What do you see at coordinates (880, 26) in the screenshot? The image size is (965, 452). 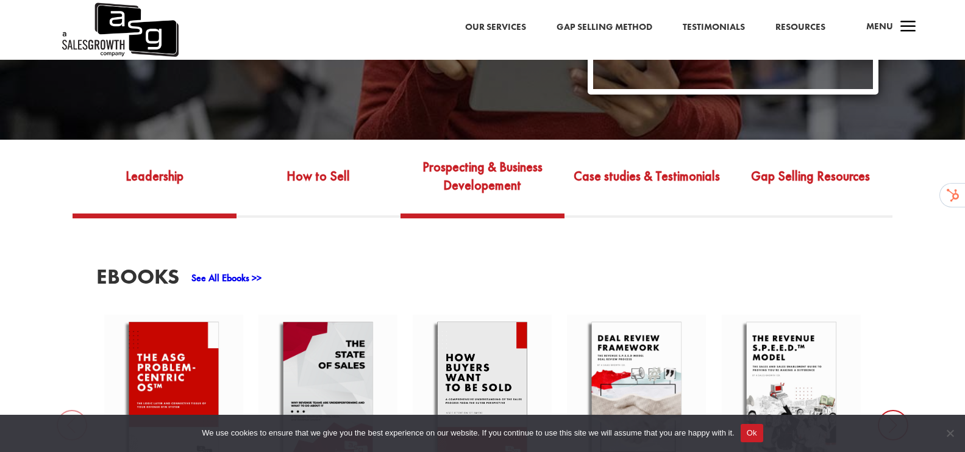 I see `span: Menu` at bounding box center [880, 26].